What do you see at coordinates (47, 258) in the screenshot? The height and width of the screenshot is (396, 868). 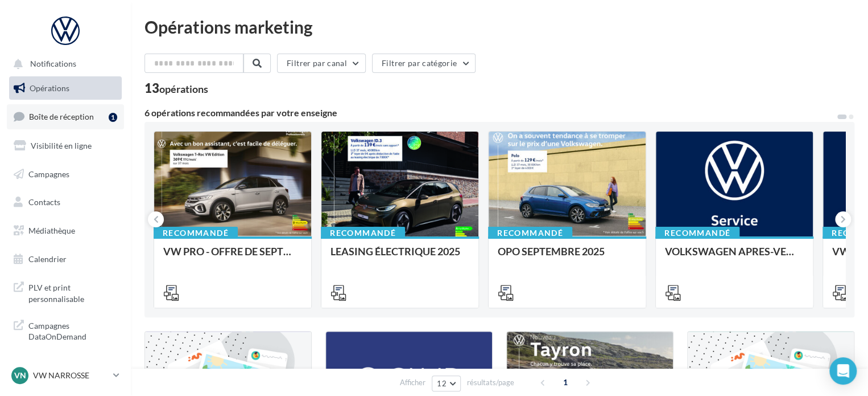 I see `span: Calendrier` at bounding box center [47, 258].